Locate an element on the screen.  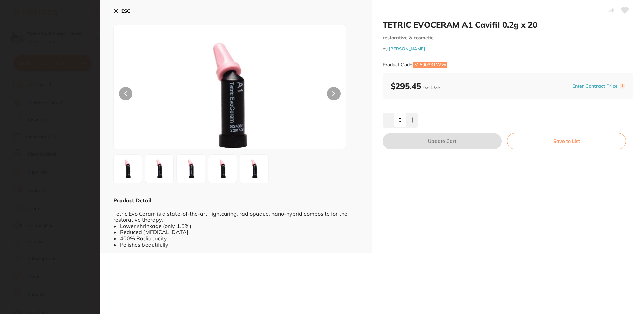
img: MVdXXzQuanBn is located at coordinates (223, 169).